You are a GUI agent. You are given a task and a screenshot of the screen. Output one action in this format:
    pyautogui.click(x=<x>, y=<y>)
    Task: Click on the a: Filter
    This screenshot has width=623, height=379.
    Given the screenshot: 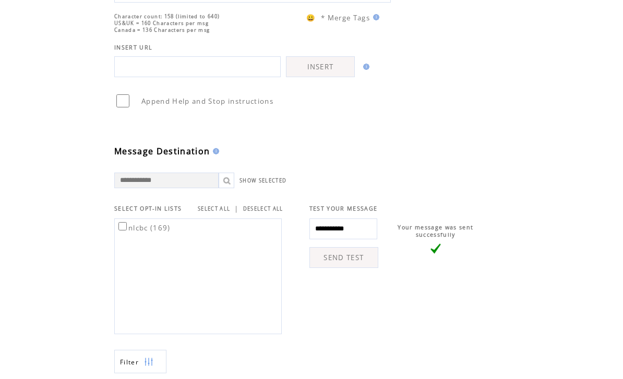 What is the action you would take?
    pyautogui.click(x=140, y=362)
    